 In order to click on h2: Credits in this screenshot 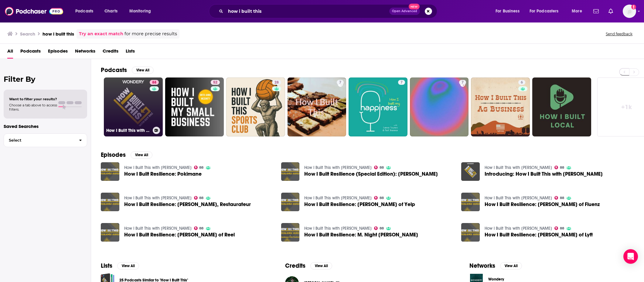, I will do `click(295, 266)`.